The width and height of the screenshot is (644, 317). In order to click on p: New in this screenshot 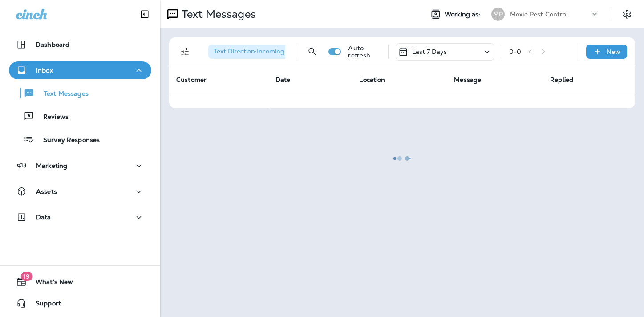, I will do `click(613, 51)`.